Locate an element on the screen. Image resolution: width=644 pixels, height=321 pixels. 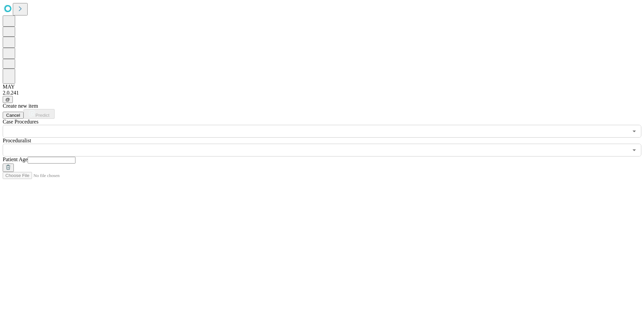
span: Scheduled Procedure is located at coordinates (21, 121).